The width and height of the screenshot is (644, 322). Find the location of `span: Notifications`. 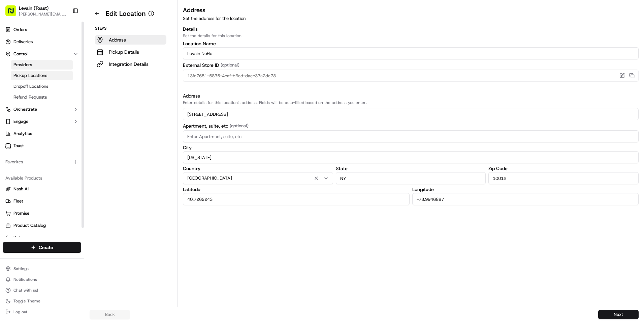

span: Notifications is located at coordinates (25, 279).